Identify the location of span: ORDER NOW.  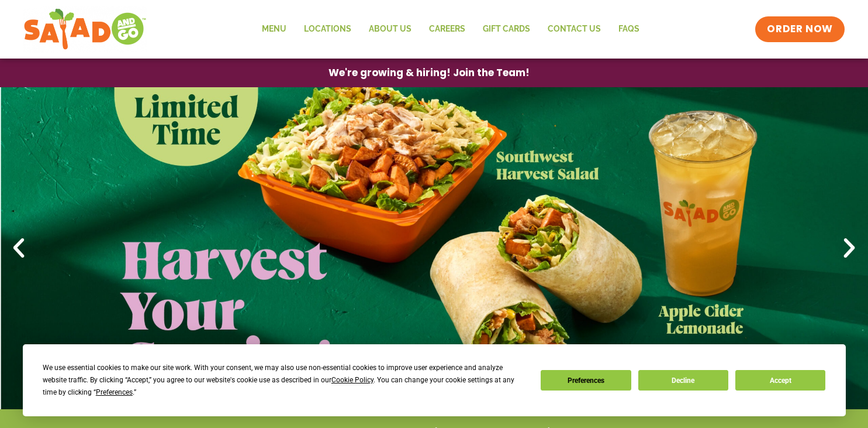
(799, 29).